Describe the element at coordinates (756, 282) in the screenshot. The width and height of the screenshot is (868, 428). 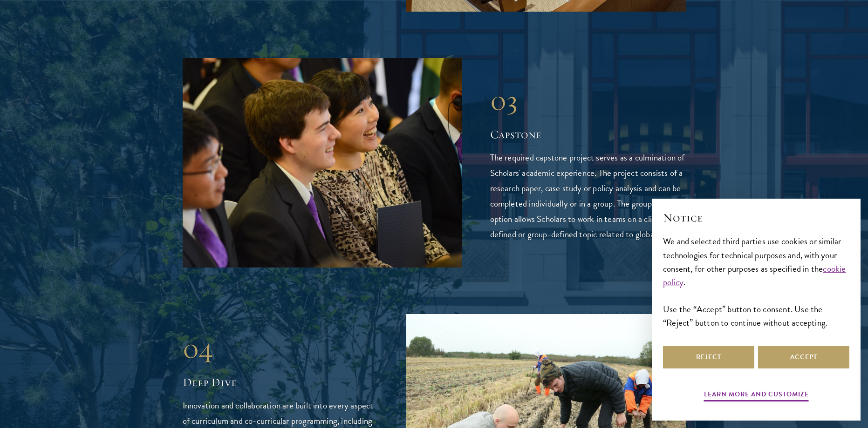
I see `div: We and selected third parties use cookies or similar technologies for technical purposes and, wit...` at that location.